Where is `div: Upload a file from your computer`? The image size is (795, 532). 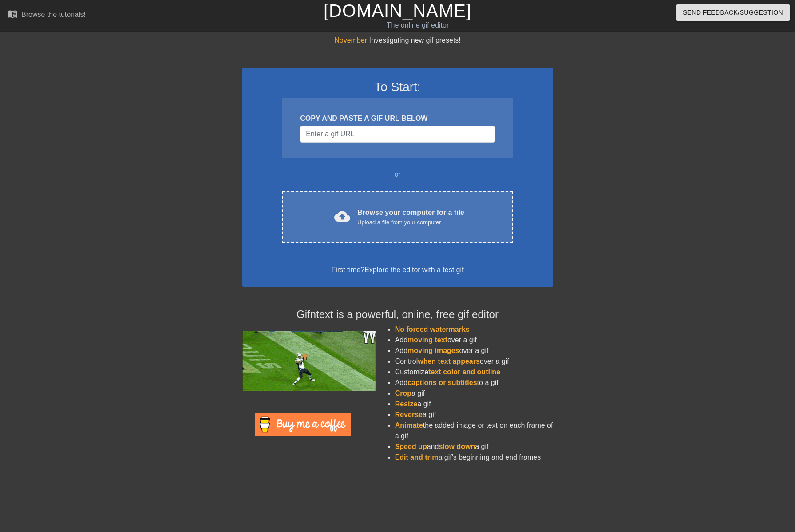
div: Upload a file from your computer is located at coordinates (410, 222).